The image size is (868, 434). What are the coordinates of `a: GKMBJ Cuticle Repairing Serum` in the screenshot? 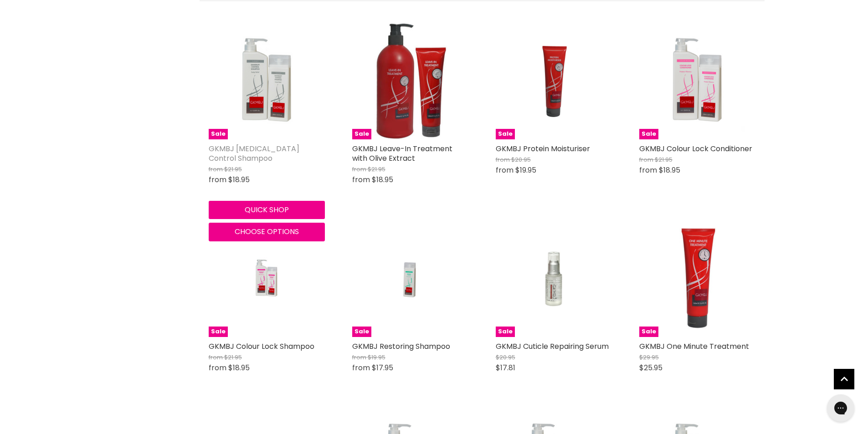 It's located at (552, 346).